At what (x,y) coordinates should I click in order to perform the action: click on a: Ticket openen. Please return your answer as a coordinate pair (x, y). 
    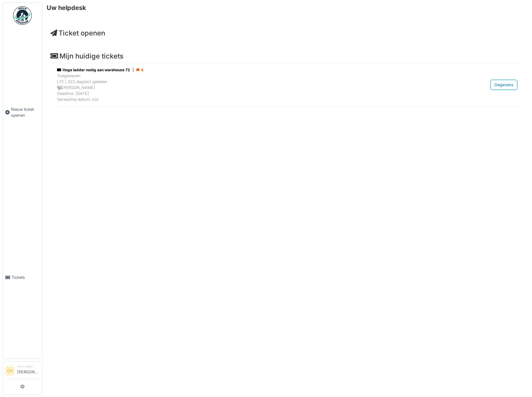
    Looking at the image, I should click on (78, 33).